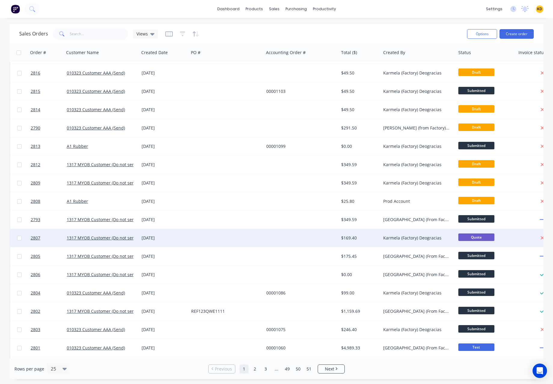 The height and width of the screenshot is (384, 553). Describe the element at coordinates (300, 91) in the screenshot. I see `div: 00001103` at that location.